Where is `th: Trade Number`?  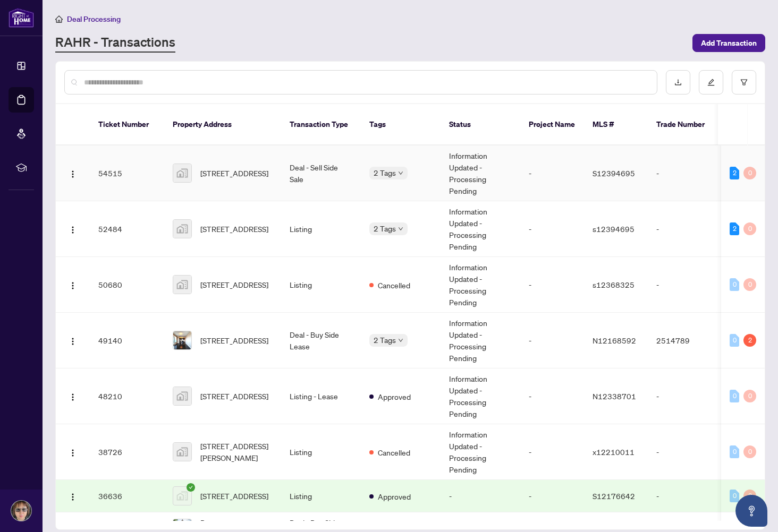
th: Trade Number is located at coordinates (685, 125).